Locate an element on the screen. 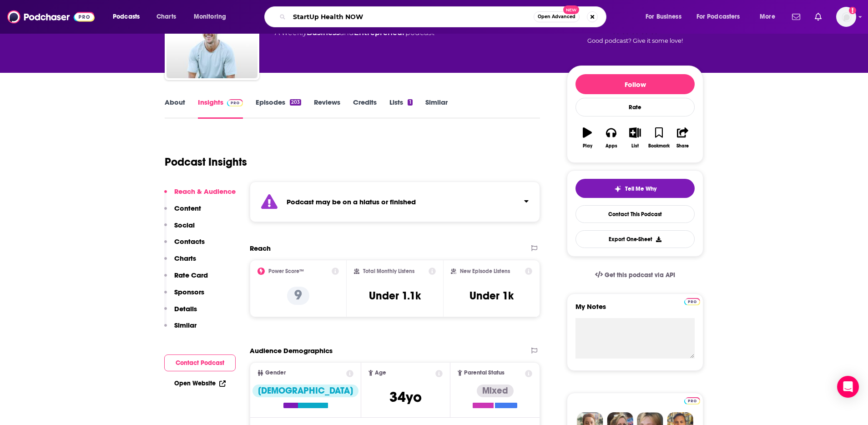  button: Similar is located at coordinates (180, 329).